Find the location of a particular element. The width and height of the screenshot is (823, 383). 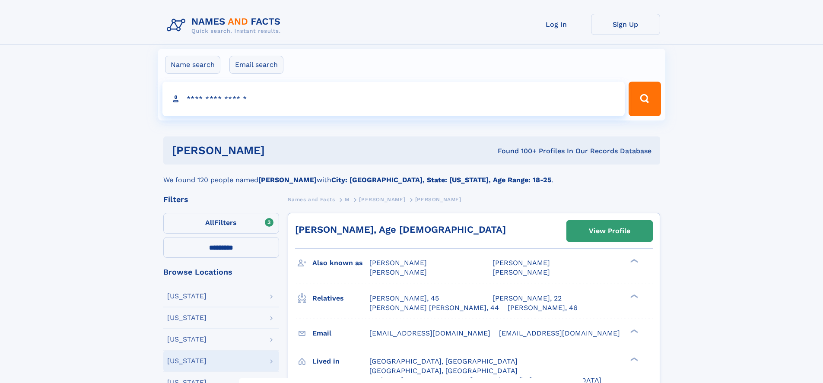

h3: Lived in is located at coordinates (341, 361).